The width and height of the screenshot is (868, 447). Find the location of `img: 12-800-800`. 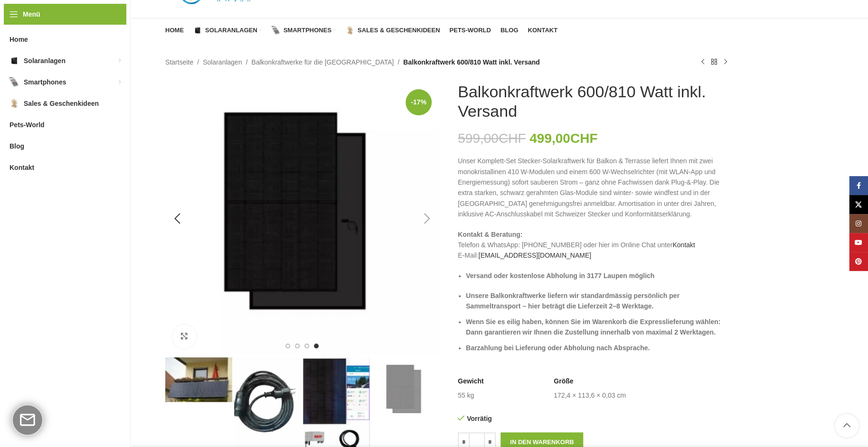

img: 12-800-800 is located at coordinates (302, 219).